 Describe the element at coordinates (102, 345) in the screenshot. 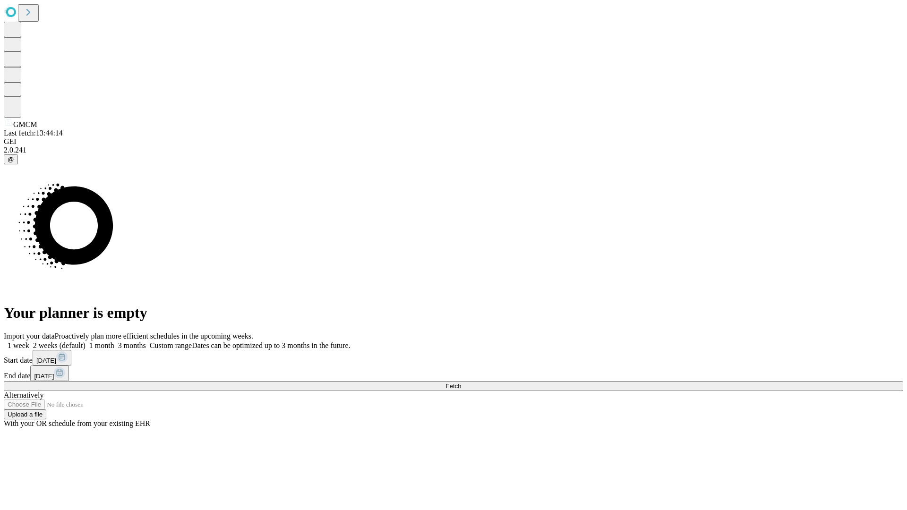

I see `span: 1 month` at that location.